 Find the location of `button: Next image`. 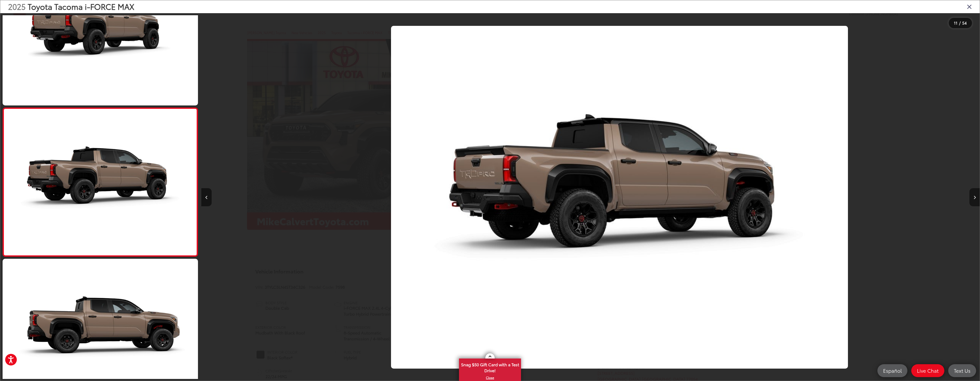

button: Next image is located at coordinates (974, 197).